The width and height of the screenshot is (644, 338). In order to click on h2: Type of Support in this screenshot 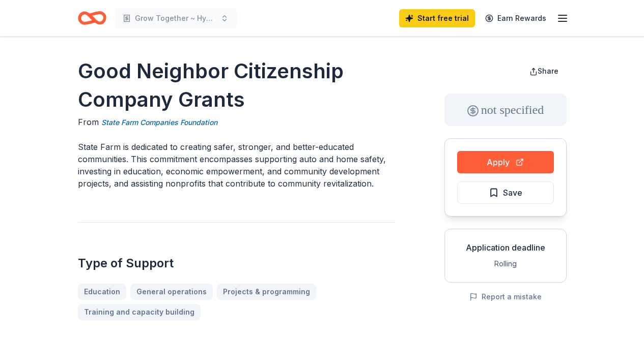, I will do `click(237, 264)`.